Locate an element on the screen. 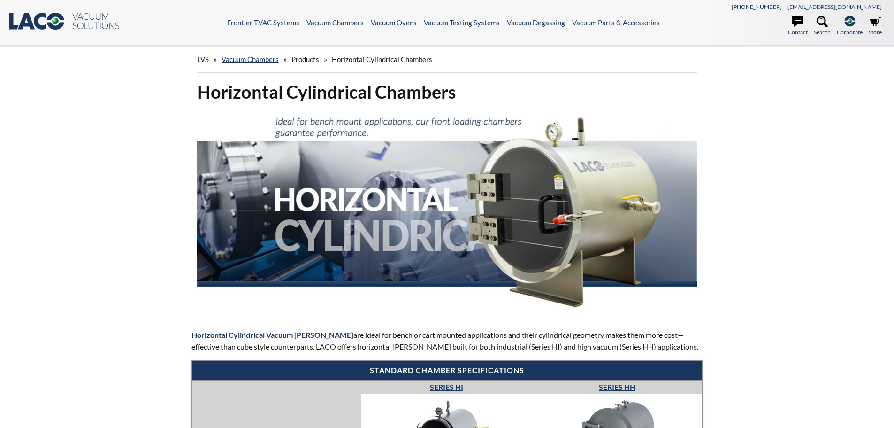 This screenshot has height=428, width=894. a: Vacuum Degassing is located at coordinates (536, 23).